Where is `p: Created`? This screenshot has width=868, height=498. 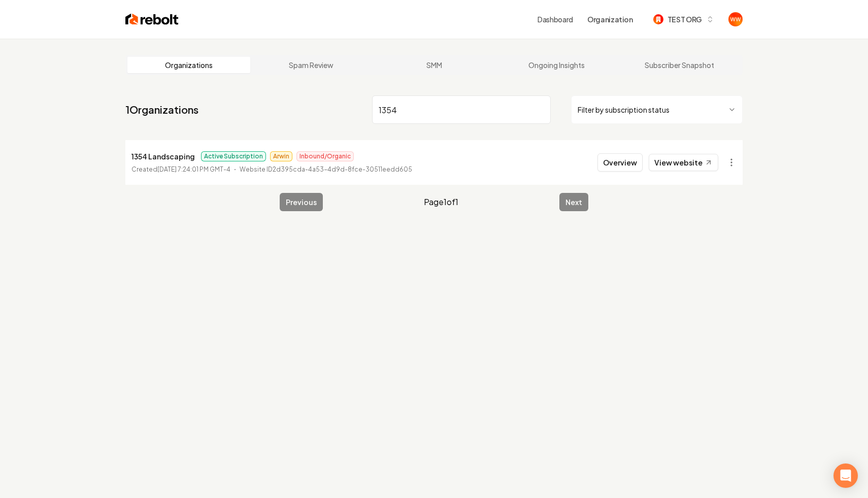
p: Created is located at coordinates (181, 170).